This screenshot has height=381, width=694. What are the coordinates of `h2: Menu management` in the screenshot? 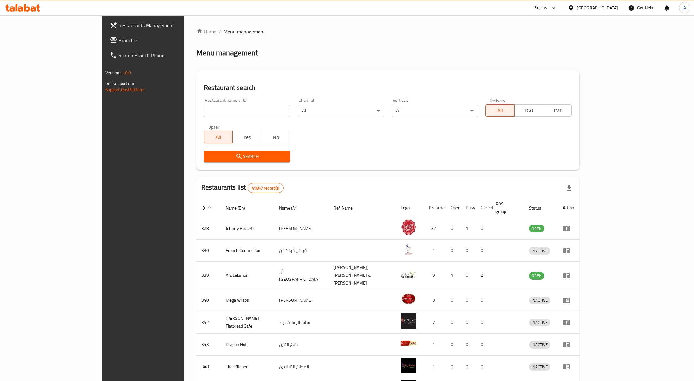 It's located at (227, 53).